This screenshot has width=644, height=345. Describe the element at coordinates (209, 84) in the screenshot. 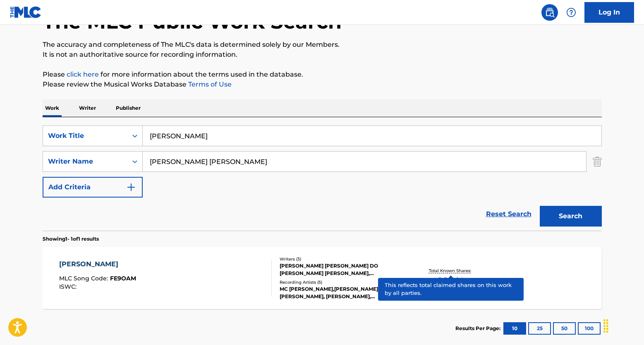

I see `a: Terms of Use` at that location.